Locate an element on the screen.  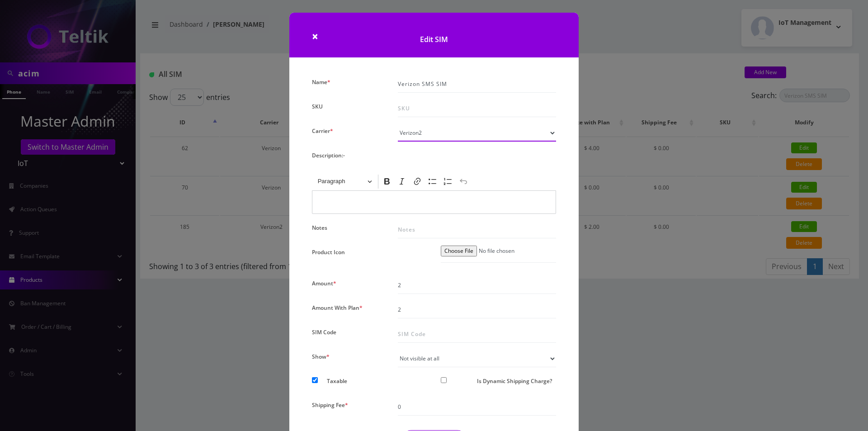
label: Description:- is located at coordinates (328, 155).